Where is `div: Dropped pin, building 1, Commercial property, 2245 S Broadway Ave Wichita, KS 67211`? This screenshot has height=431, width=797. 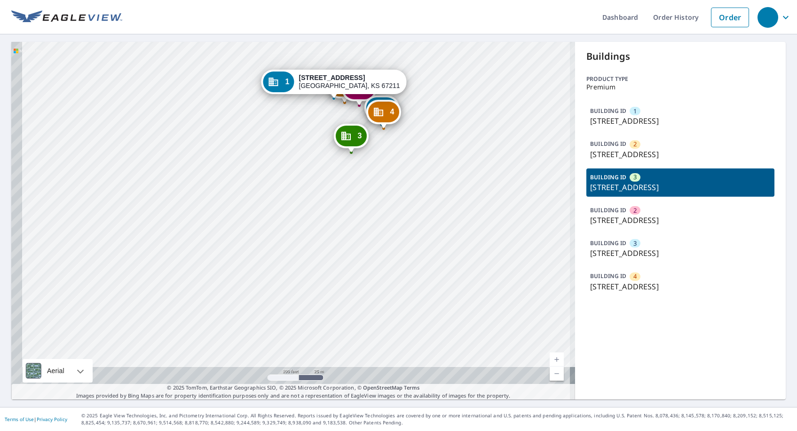 div: Dropped pin, building 1, Commercial property, 2245 S Broadway Ave Wichita, KS 67211 is located at coordinates (333, 84).